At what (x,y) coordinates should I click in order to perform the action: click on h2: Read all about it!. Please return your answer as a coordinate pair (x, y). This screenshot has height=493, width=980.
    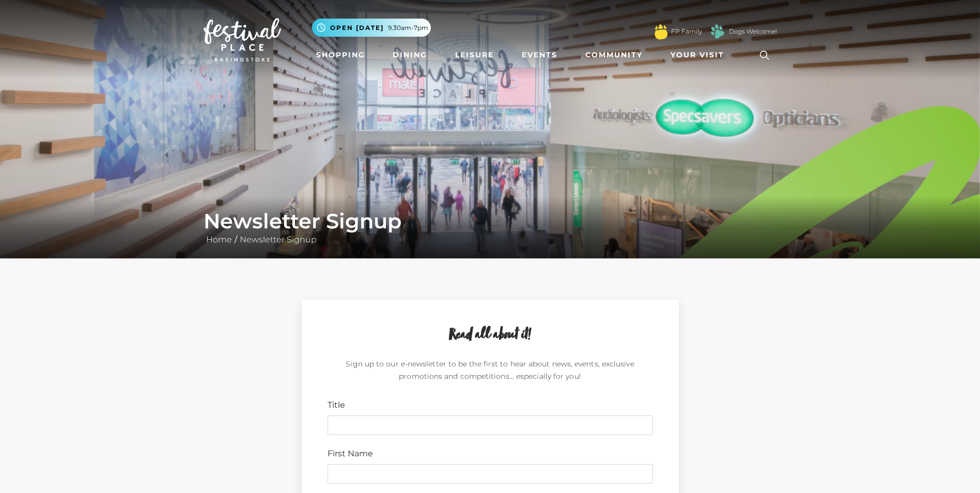
    Looking at the image, I should click on (490, 335).